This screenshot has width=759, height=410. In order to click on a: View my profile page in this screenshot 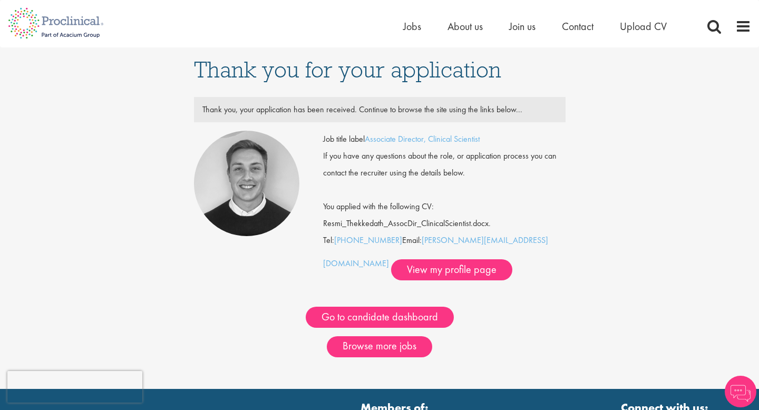, I will do `click(452, 270)`.